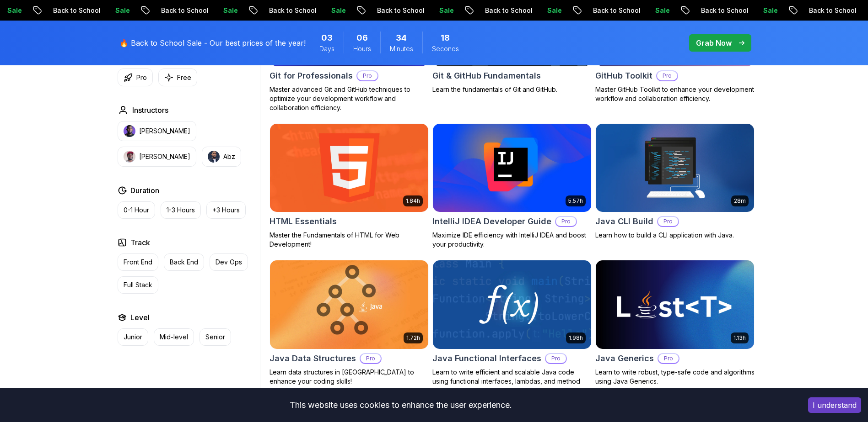 This screenshot has height=422, width=868. Describe the element at coordinates (739, 338) in the screenshot. I see `p: 1.13h` at that location.